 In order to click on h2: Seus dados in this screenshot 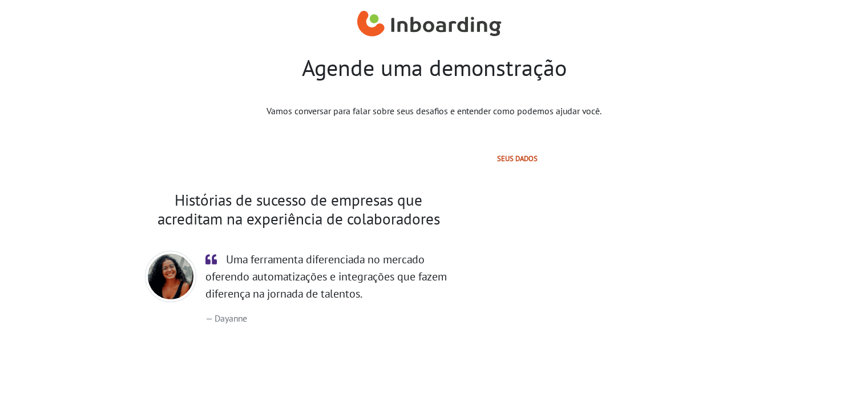, I will do `click(623, 158)`.